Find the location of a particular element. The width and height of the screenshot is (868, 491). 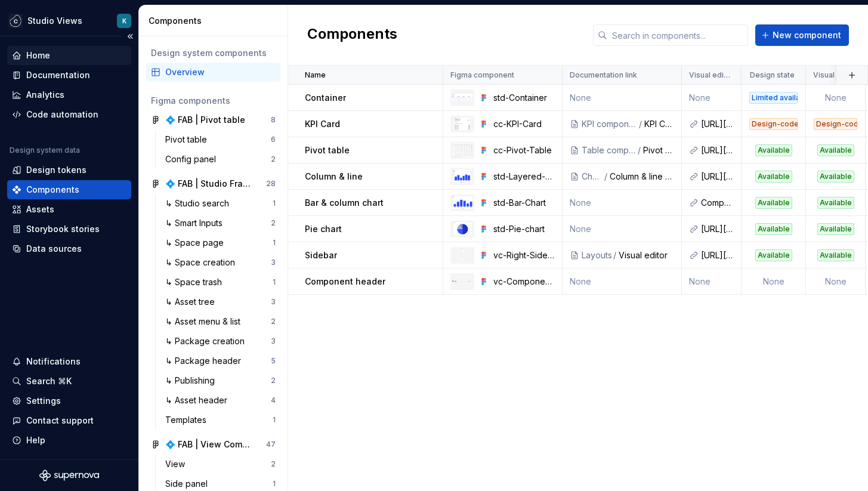

div: vc-Component-Settings-Header is located at coordinates (524, 282).